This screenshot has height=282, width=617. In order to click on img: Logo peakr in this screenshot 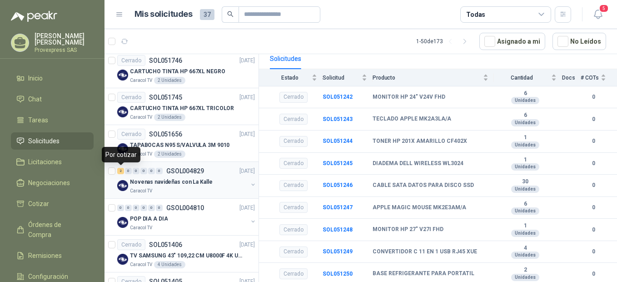, I will do `click(34, 16)`.